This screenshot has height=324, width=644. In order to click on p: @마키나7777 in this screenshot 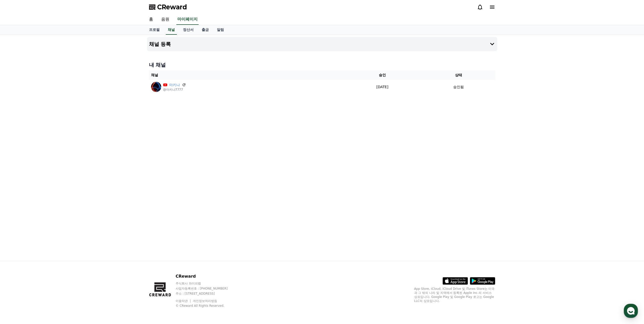, I will do `click(175, 90)`.